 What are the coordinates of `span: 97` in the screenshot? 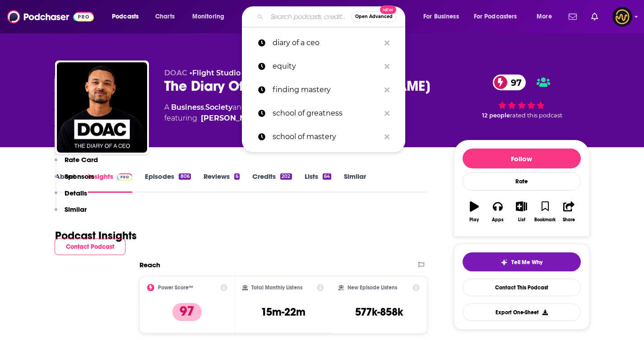 It's located at (514, 82).